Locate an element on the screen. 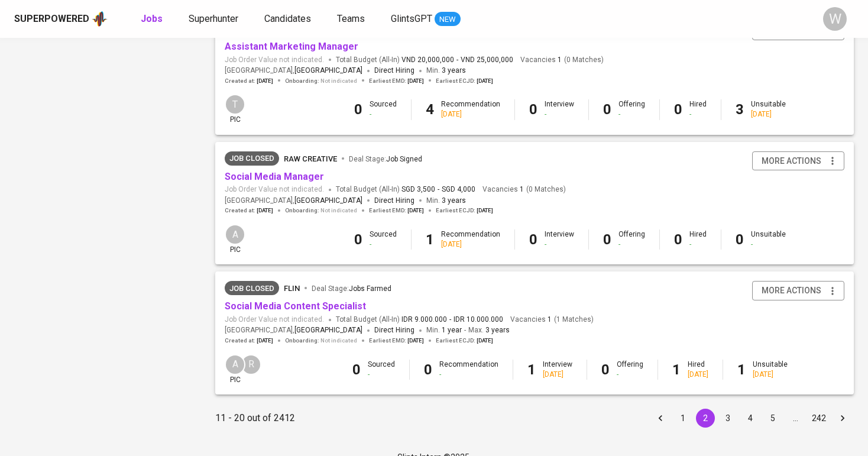 The image size is (868, 456). span: Direct Hiring is located at coordinates (394, 330).